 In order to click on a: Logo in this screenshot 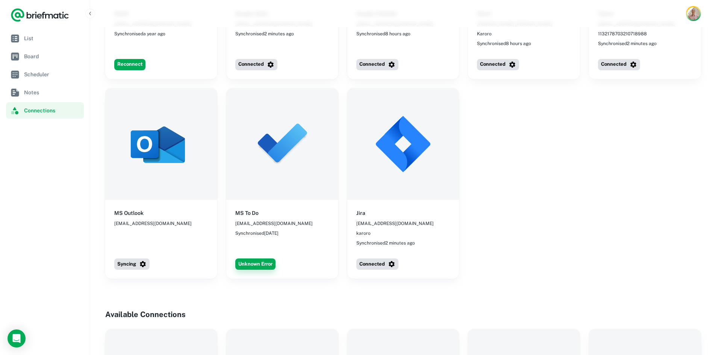, I will do `click(40, 15)`.